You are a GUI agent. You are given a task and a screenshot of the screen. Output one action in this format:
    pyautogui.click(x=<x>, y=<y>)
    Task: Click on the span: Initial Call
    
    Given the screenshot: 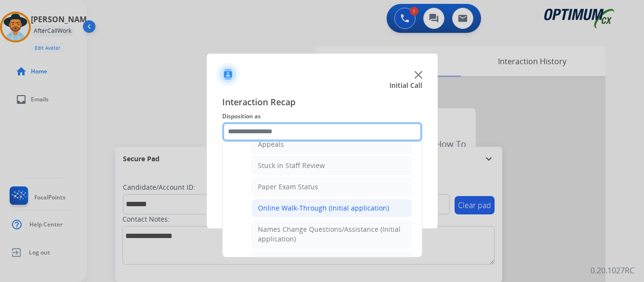 What is the action you would take?
    pyautogui.click(x=406, y=85)
    